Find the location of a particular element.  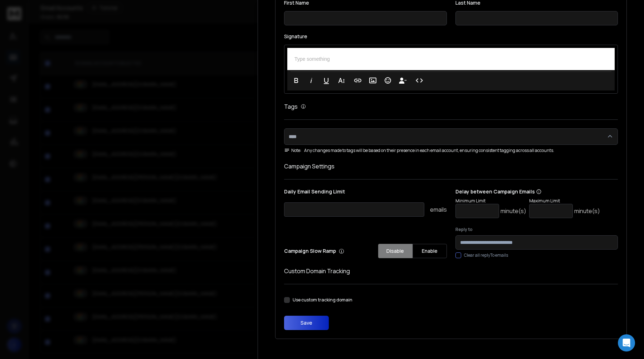

div: Open Intercom Messenger is located at coordinates (626, 343).